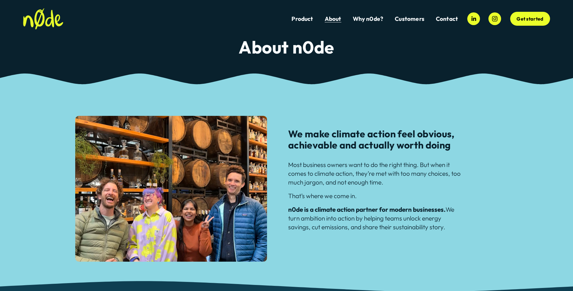  I want to click on p: That’s where we come in., so click(375, 196).